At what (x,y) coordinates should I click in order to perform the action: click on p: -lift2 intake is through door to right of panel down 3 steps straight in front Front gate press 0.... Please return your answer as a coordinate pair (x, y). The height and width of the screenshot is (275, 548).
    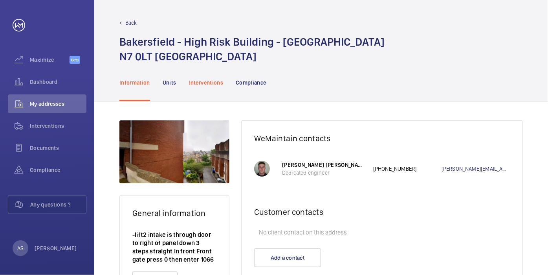
    Looking at the image, I should click on (175, 247).